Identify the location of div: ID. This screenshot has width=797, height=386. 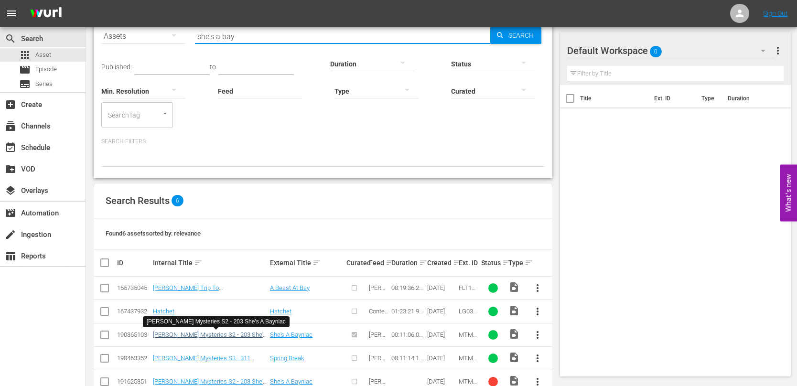
(133, 263).